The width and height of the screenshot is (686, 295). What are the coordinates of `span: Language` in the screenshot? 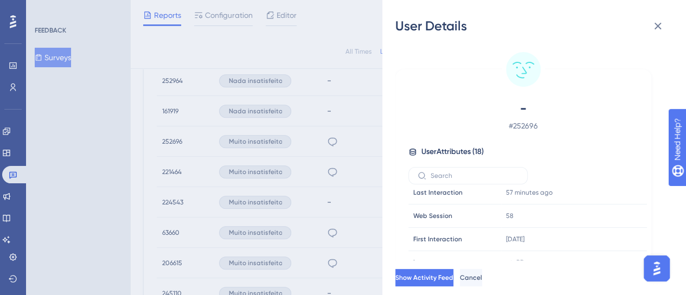 It's located at (429, 262).